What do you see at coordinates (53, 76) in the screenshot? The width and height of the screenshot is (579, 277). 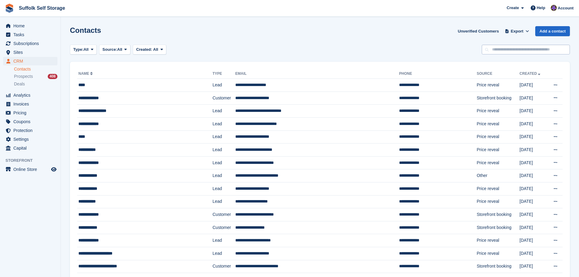 I see `div: 408` at bounding box center [53, 76].